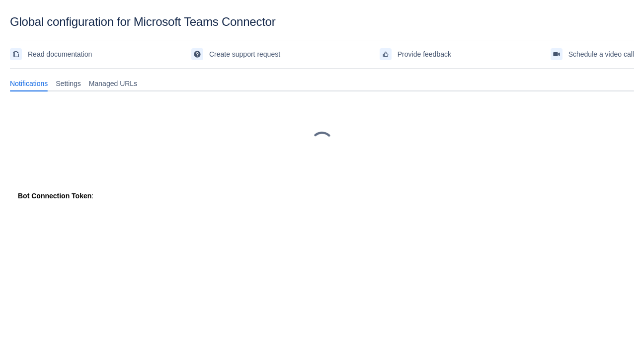 The image size is (644, 339). Describe the element at coordinates (16, 54) in the screenshot. I see `span: documentation` at that location.